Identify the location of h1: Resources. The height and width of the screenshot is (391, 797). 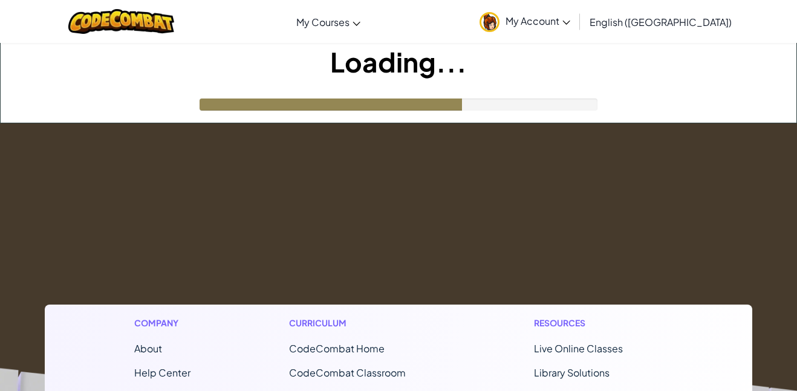
(598, 323).